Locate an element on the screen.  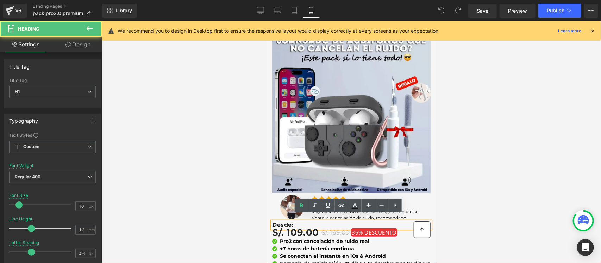
span: S/. 169.00 is located at coordinates (69, 212).